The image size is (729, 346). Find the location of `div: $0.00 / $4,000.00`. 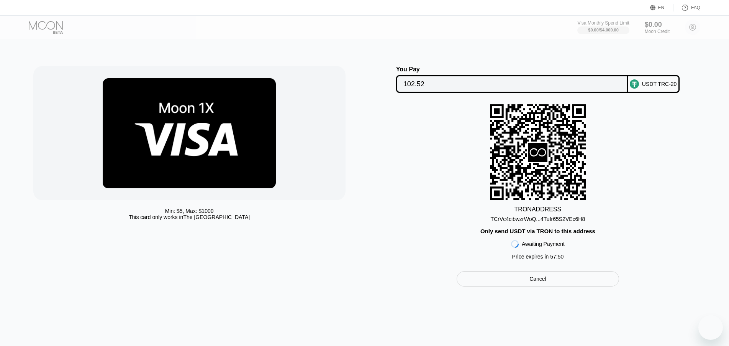

div: $0.00 / $4,000.00 is located at coordinates (603, 30).